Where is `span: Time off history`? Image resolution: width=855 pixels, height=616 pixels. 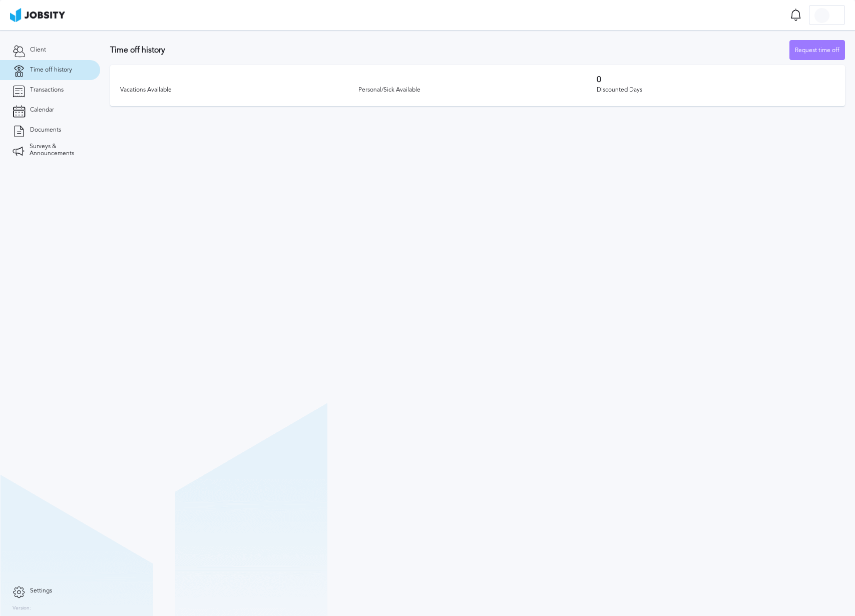
span: Time off history is located at coordinates (51, 70).